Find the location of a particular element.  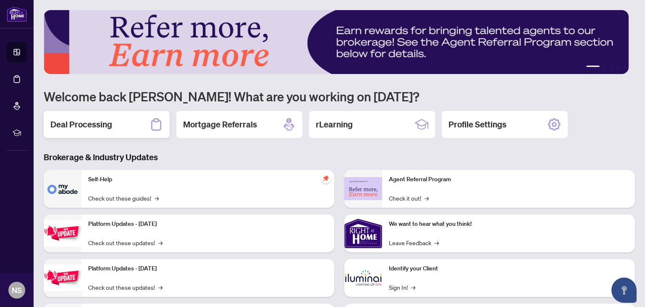

p: Identify your Client is located at coordinates (509, 268).